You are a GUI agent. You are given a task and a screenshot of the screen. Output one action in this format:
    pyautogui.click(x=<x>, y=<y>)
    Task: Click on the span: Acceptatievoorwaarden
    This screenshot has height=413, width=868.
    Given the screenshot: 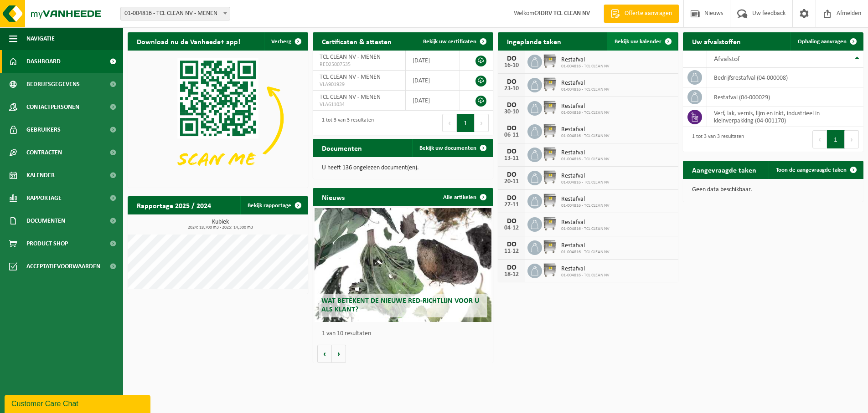 What is the action you would take?
    pyautogui.click(x=63, y=266)
    